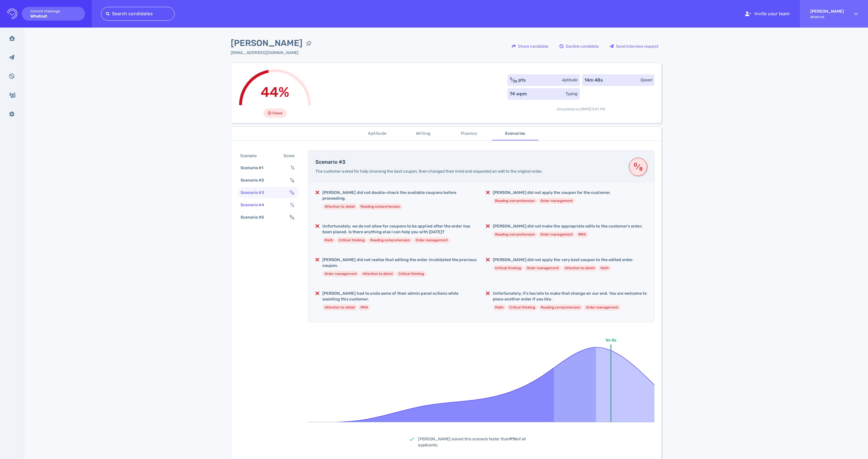 Image resolution: width=868 pixels, height=459 pixels. What do you see at coordinates (646, 80) in the screenshot?
I see `div: Speed` at bounding box center [646, 80].